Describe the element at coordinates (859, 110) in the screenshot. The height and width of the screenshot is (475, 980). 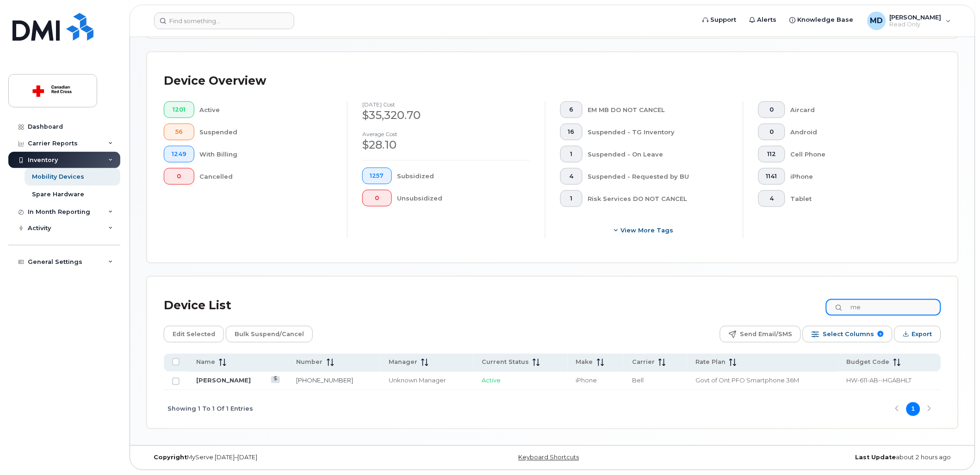
I see `div: Aircard` at that location.